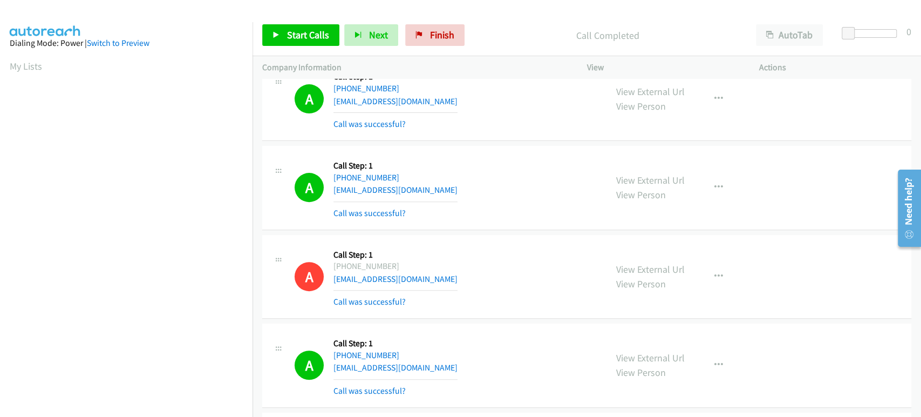  What do you see at coordinates (790, 35) in the screenshot?
I see `button: AutoTab` at bounding box center [790, 35].